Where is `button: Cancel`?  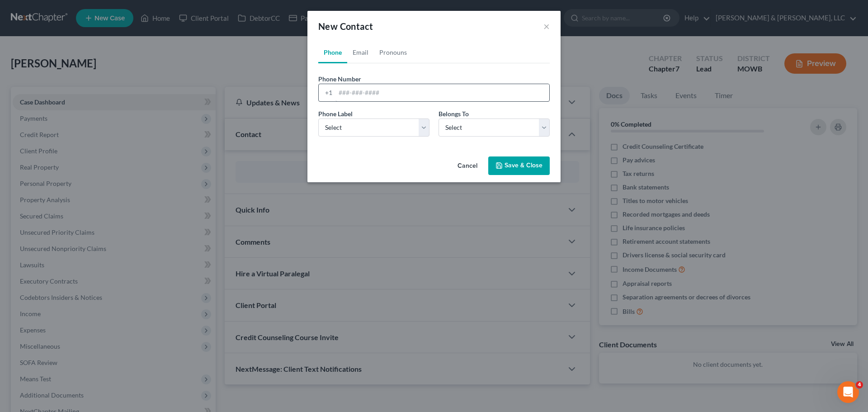 button: Cancel is located at coordinates (467, 166).